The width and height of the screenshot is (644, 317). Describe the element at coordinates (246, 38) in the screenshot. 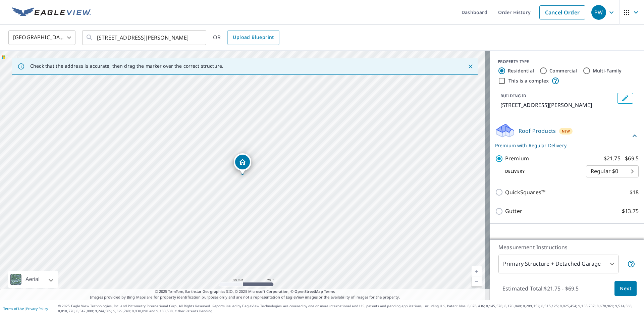

I see `div: OR` at that location.